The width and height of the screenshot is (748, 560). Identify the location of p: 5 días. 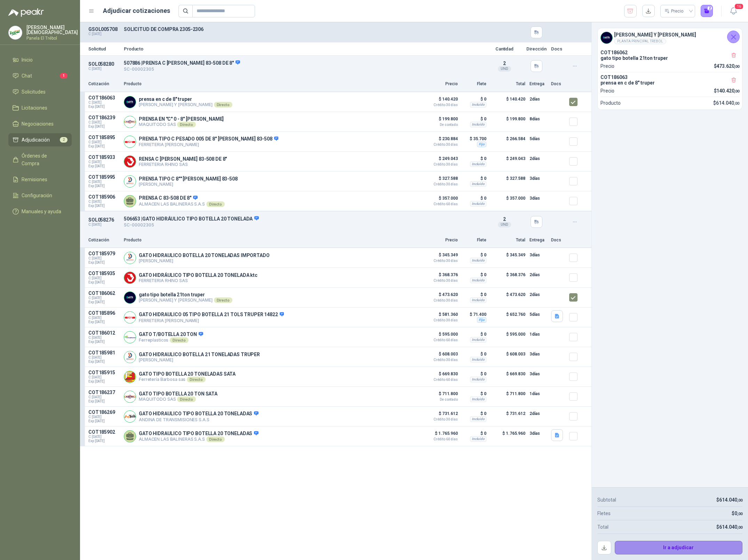
(539, 139).